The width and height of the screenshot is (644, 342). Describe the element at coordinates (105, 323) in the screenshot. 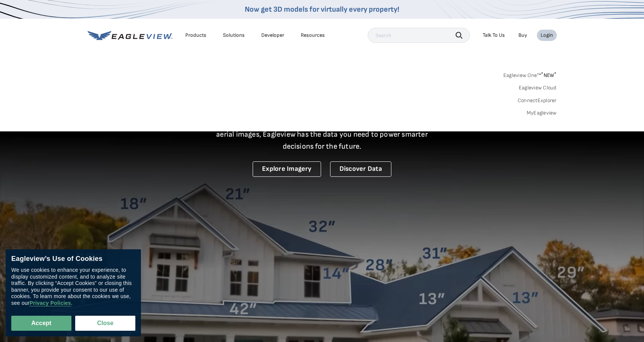

I see `button: Close` at that location.